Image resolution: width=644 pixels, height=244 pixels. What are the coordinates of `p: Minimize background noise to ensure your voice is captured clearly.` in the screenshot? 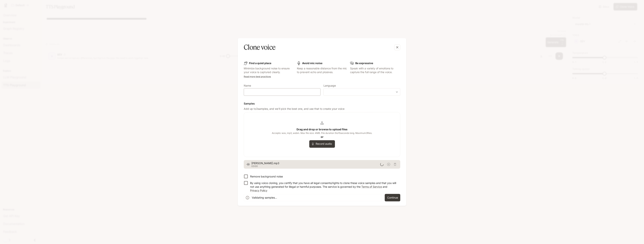 It's located at (269, 70).